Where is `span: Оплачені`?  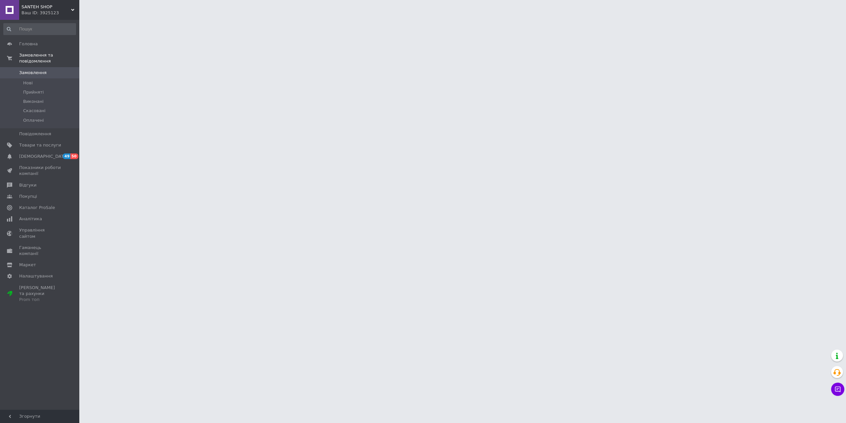
span: Оплачені is located at coordinates (33, 120).